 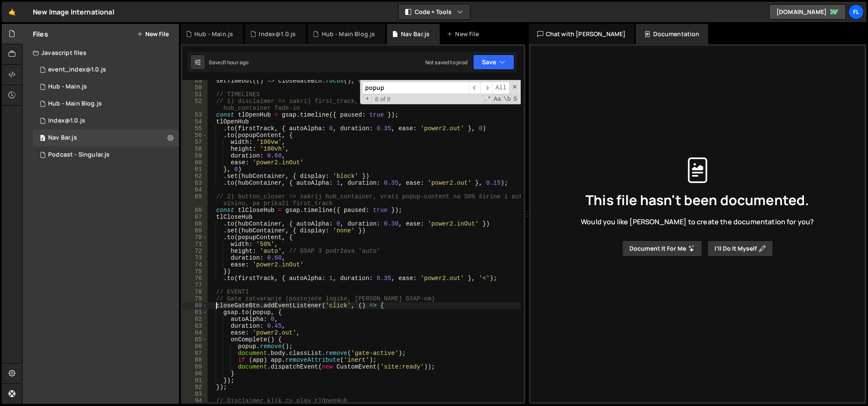 I want to click on div: 15795/42190.js, so click(x=106, y=70).